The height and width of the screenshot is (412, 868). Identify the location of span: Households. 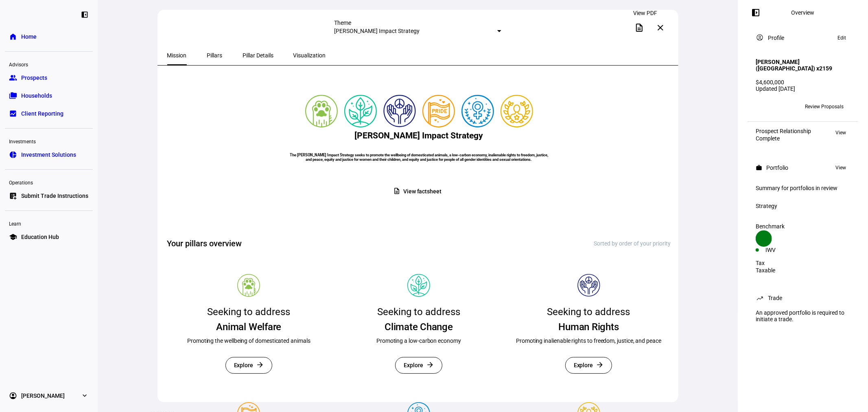
(36, 95).